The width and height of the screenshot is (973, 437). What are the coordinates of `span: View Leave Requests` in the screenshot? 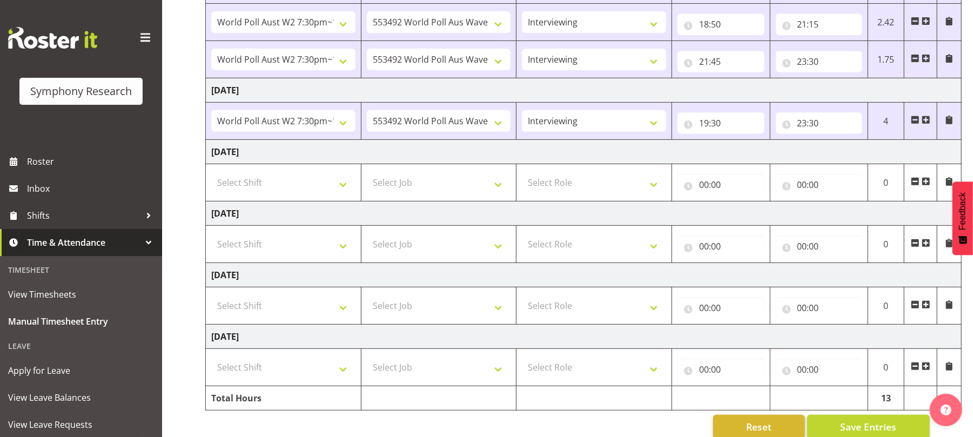 It's located at (81, 424).